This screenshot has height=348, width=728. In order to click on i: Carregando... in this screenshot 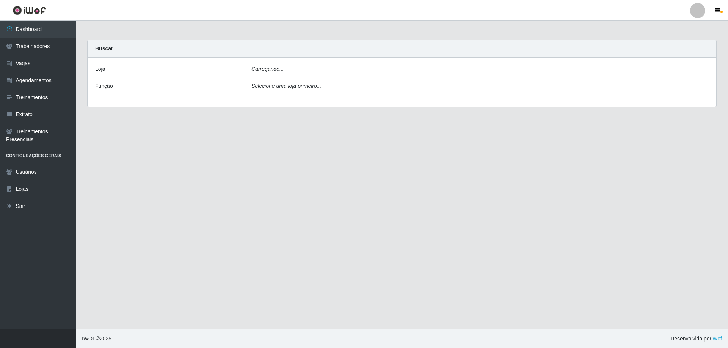, I will do `click(268, 69)`.